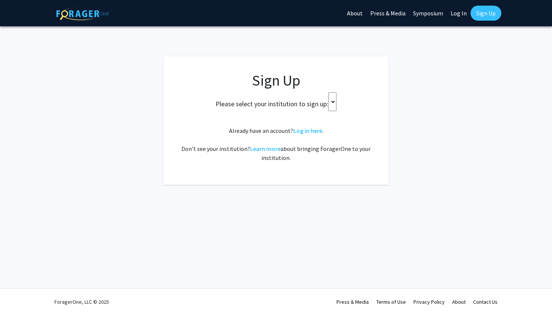 The height and width of the screenshot is (315, 552). I want to click on h2: Please select your institution to sign up:, so click(272, 104).